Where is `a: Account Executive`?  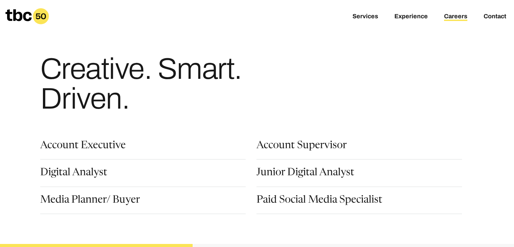
a: Account Executive is located at coordinates (83, 146).